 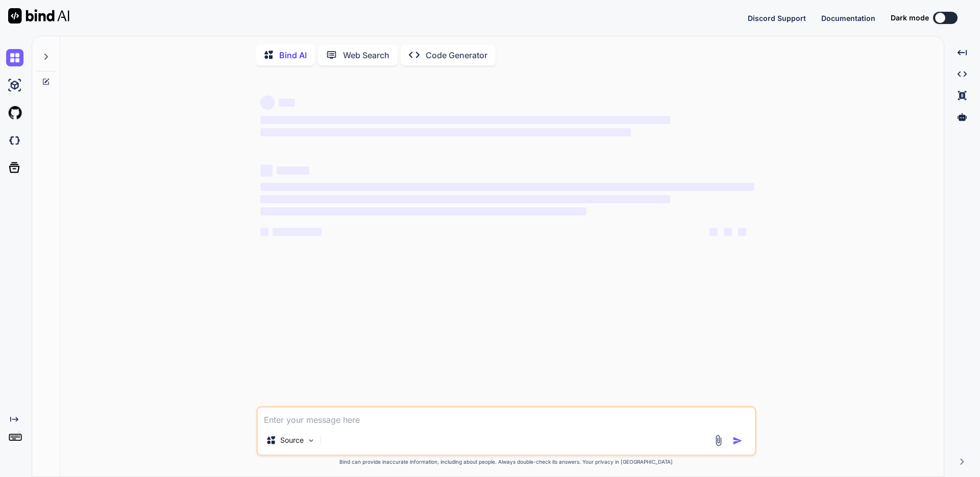 I want to click on p: Code Generator, so click(x=457, y=55).